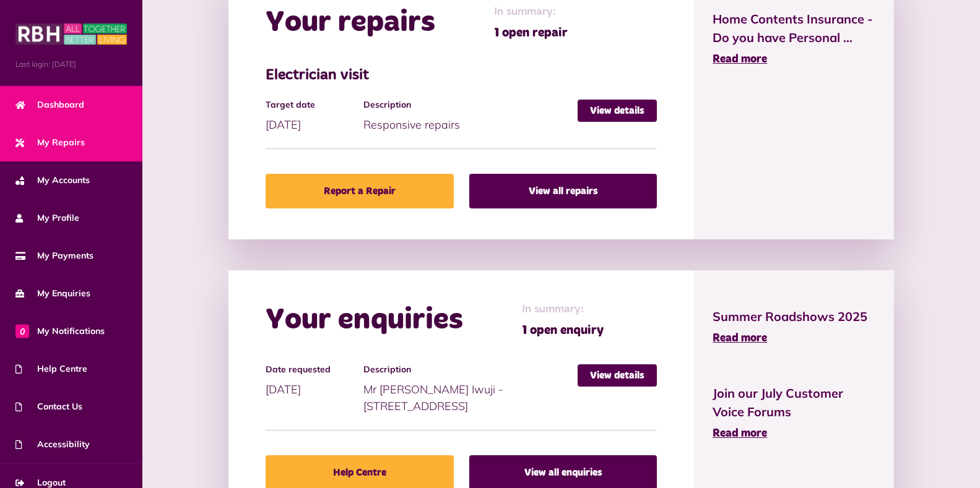 The image size is (980, 488). What do you see at coordinates (72, 34) in the screenshot?
I see `img: MyRBH` at bounding box center [72, 34].